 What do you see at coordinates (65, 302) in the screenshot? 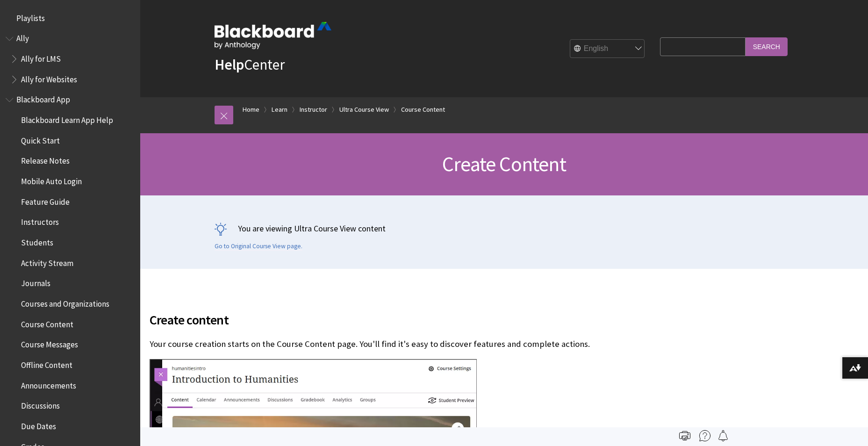
I see `span: Courses and Organizations` at bounding box center [65, 302].